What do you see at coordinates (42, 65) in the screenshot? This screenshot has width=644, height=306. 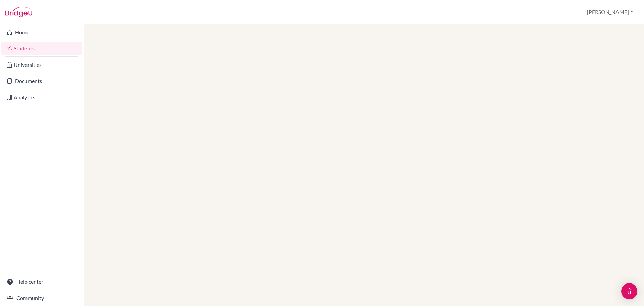 I see `a: Universities` at bounding box center [42, 65].